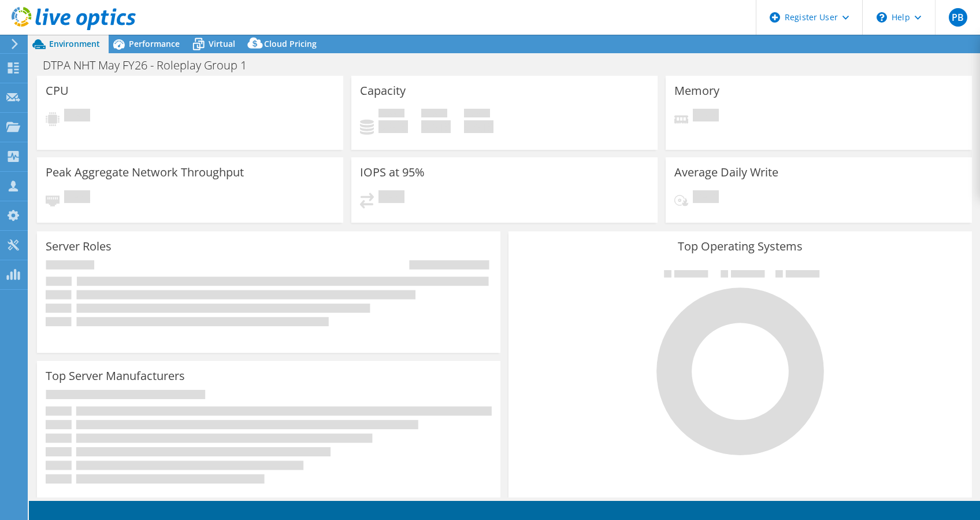 Image resolution: width=980 pixels, height=520 pixels. I want to click on h3: Capacity, so click(382, 91).